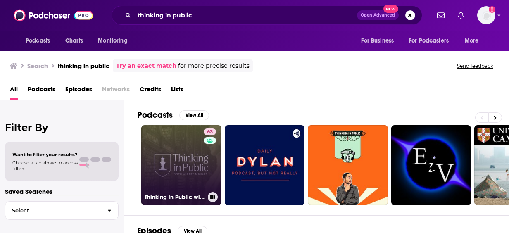 Image resolution: width=509 pixels, height=233 pixels. Describe the element at coordinates (391, 9) in the screenshot. I see `span: New` at that location.